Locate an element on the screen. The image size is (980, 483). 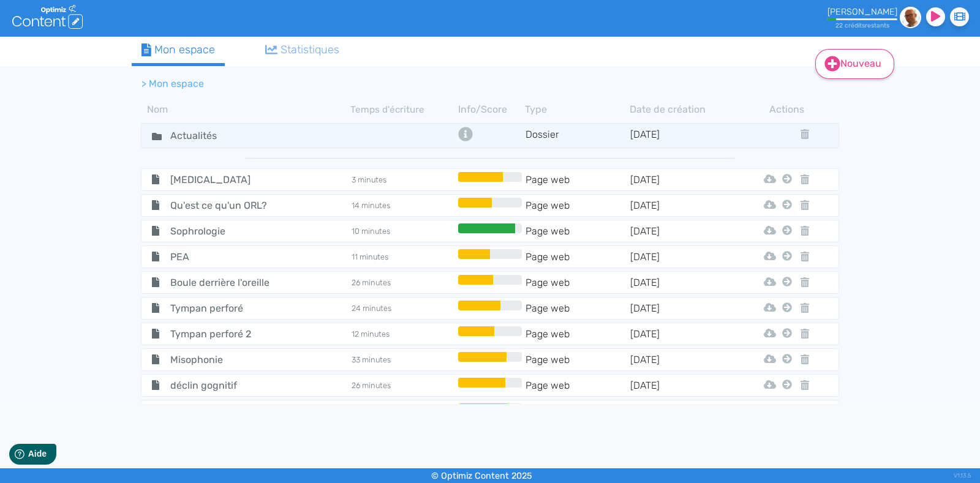
th: Date de création is located at coordinates (682, 110).